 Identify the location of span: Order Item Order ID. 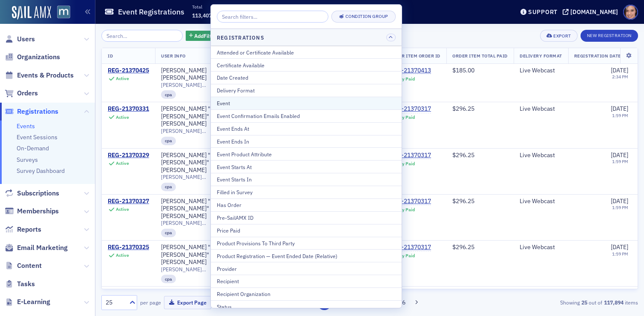
(415, 56).